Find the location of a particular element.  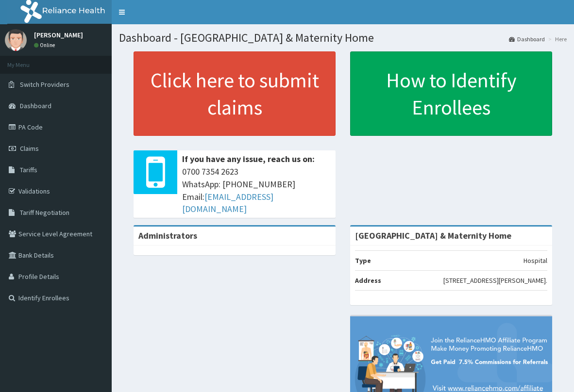

b: Administrators is located at coordinates (168, 236).